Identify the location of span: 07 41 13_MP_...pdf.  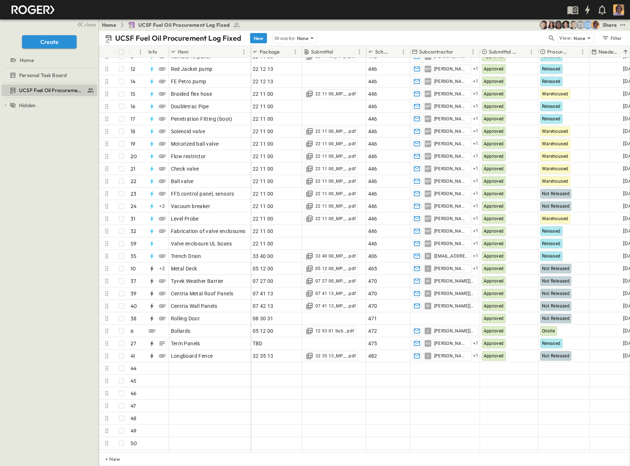
(336, 306).